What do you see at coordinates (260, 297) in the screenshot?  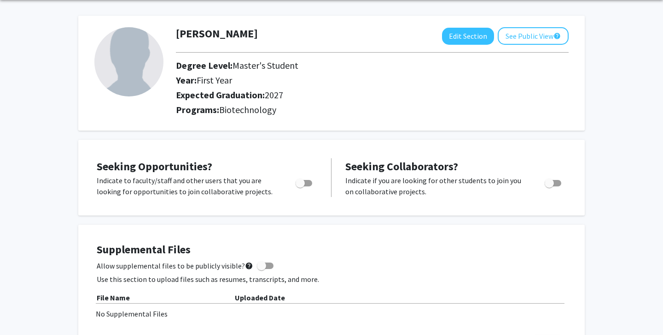 I see `b: Uploaded Date` at bounding box center [260, 297].